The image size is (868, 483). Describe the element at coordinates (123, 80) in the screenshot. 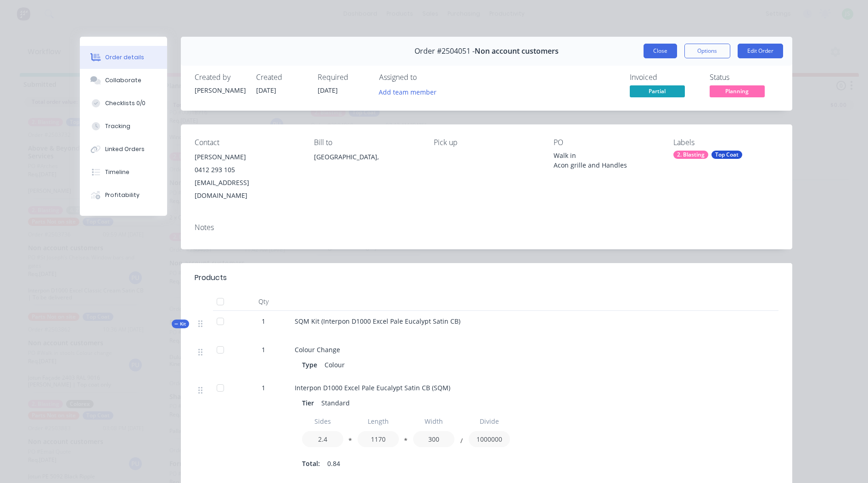

I see `div: Collaborate` at that location.